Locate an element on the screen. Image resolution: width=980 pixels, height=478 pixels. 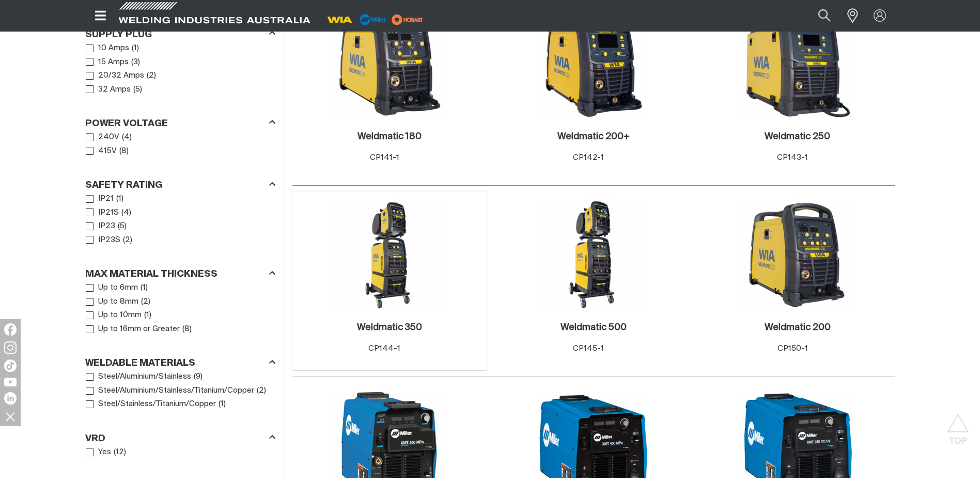
input: Product name or item number... is located at coordinates (817, 15).